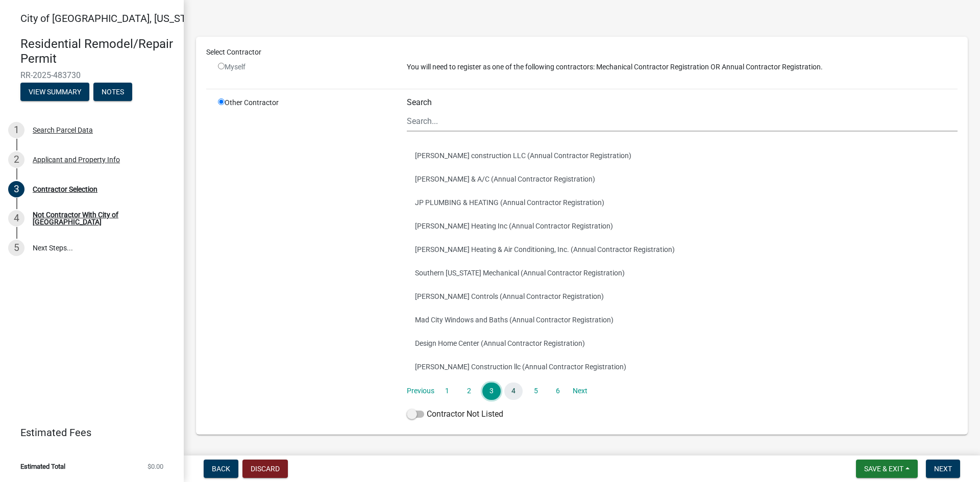 This screenshot has height=482, width=980. What do you see at coordinates (221, 469) in the screenshot?
I see `span: Back` at bounding box center [221, 469].